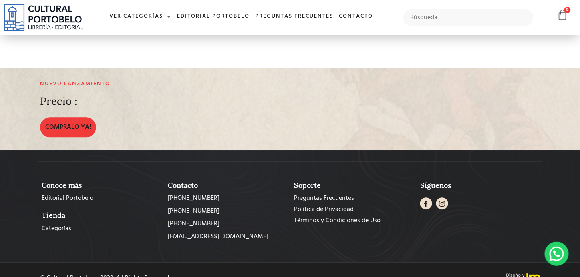 This screenshot has height=277, width=580. Describe the element at coordinates (324, 210) in the screenshot. I see `span: Política de Privacidad` at that location.